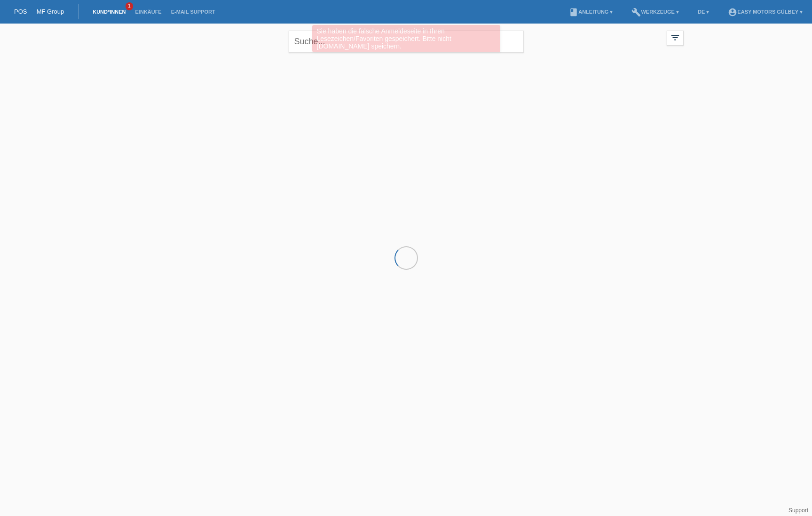  Describe the element at coordinates (765, 11) in the screenshot. I see `a: account_circleEasy Motors Gülbey ▾` at that location.